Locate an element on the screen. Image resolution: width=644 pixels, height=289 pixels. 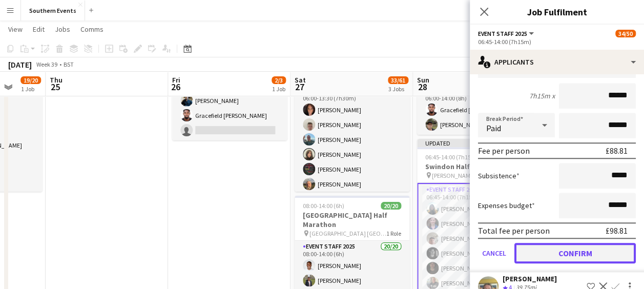
div: 3 Jobs is located at coordinates (398, 89).